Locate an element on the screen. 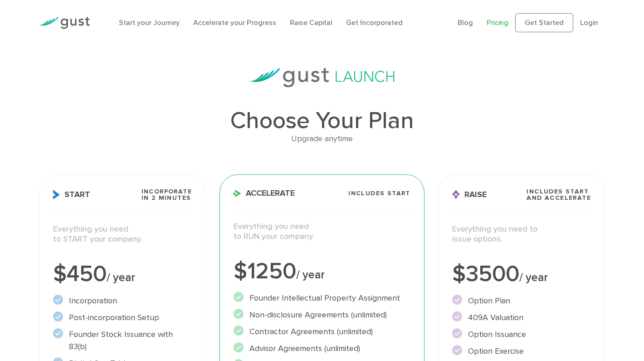 This screenshot has height=361, width=644. a: Get Incorporated is located at coordinates (374, 22).